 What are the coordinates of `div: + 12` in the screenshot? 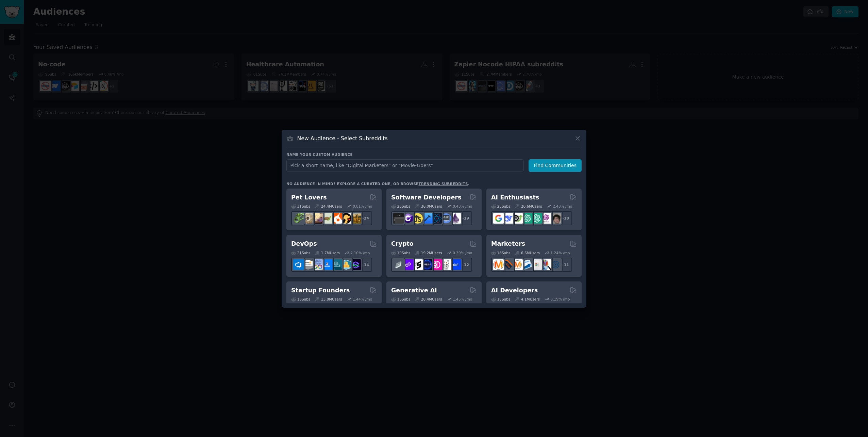 It's located at (465, 265).